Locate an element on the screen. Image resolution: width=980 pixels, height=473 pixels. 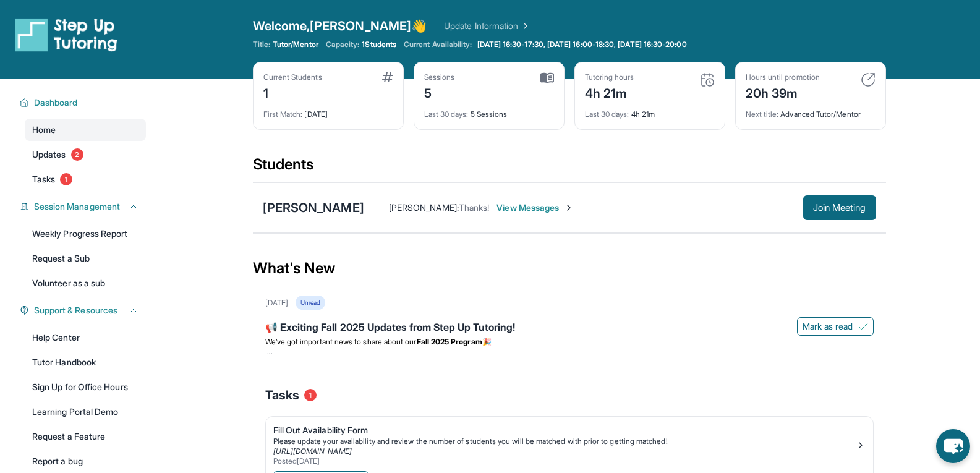
button: Session Management is located at coordinates (83, 206).